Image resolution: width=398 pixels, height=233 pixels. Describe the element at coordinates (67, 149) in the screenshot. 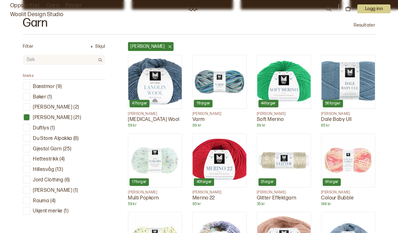

I see `p: ( 25 )` at that location.